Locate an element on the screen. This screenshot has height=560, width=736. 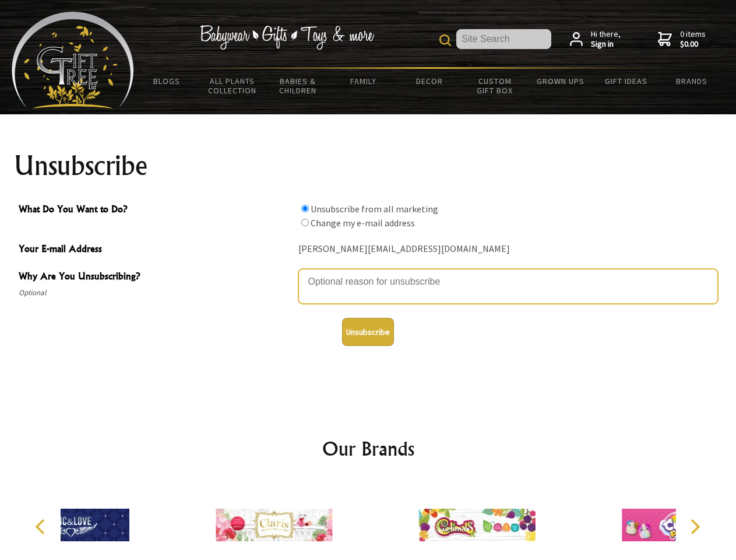
a: All Plants Collection is located at coordinates (232, 86).